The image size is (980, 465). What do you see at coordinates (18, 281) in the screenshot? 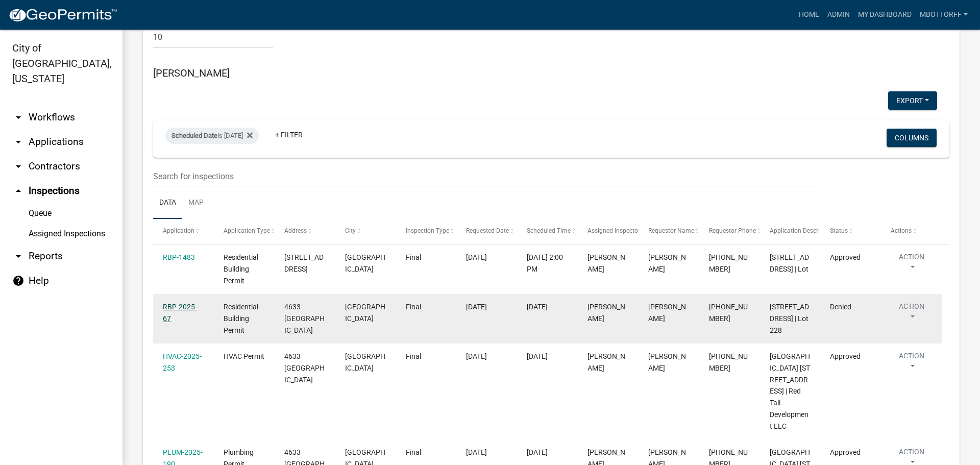
I see `i: help` at bounding box center [18, 281].